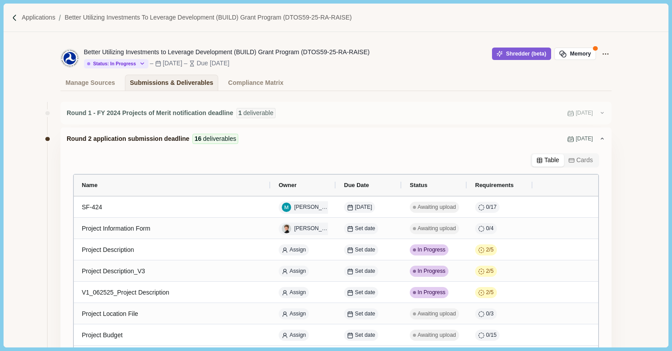 Image resolution: width=672 pixels, height=351 pixels. Describe the element at coordinates (172, 314) in the screenshot. I see `div: Project Location File` at that location.